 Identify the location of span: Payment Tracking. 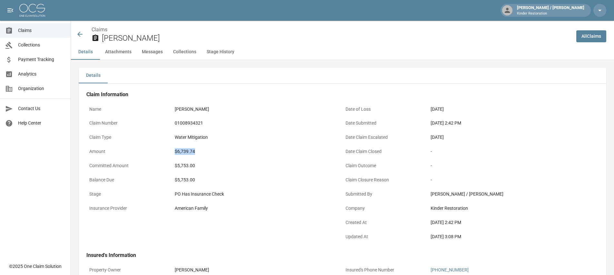
(42, 59).